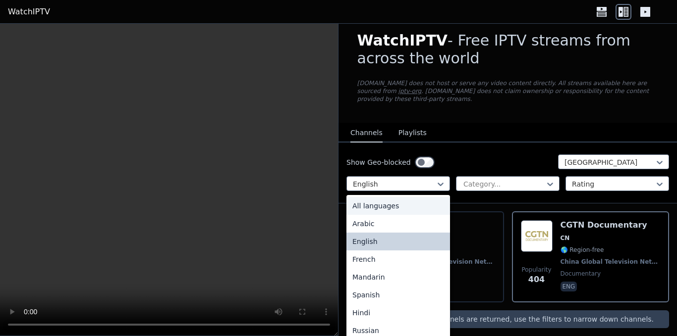  What do you see at coordinates (398, 313) in the screenshot?
I see `div: Hindi` at bounding box center [398, 313].